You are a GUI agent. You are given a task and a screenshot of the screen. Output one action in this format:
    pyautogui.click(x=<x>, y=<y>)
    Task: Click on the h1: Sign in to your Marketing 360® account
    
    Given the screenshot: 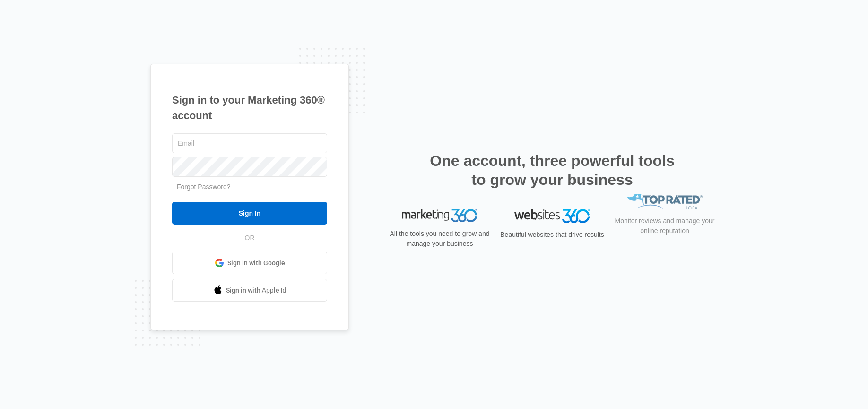 What is the action you would take?
    pyautogui.click(x=250, y=108)
    